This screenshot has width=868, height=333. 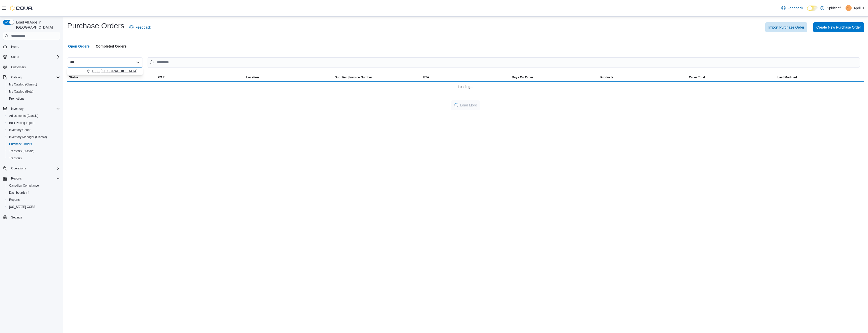 What do you see at coordinates (34, 217) in the screenshot?
I see `span: Settings` at bounding box center [34, 217].